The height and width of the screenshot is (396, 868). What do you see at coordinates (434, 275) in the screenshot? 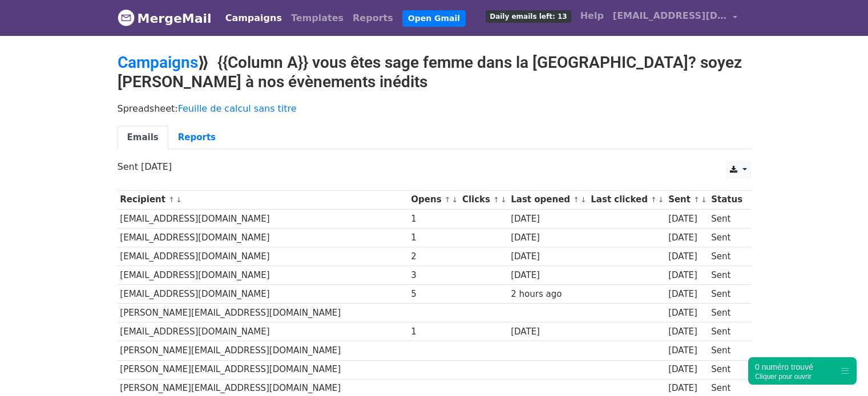
I see `div: 3` at bounding box center [434, 275].